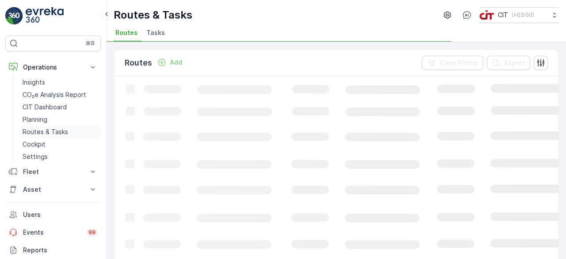 This screenshot has width=566, height=259. What do you see at coordinates (176, 62) in the screenshot?
I see `p: Add` at bounding box center [176, 62].